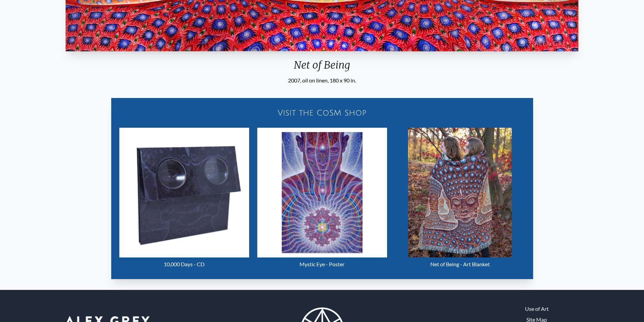  I want to click on div: Mystic Eye - Poster, so click(322, 264).